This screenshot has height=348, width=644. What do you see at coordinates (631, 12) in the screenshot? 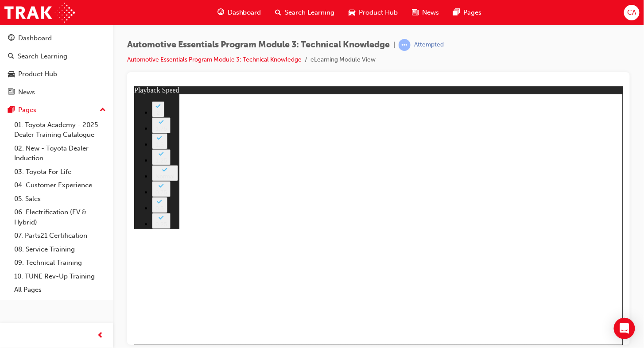
I see `span: CA` at bounding box center [631, 12].